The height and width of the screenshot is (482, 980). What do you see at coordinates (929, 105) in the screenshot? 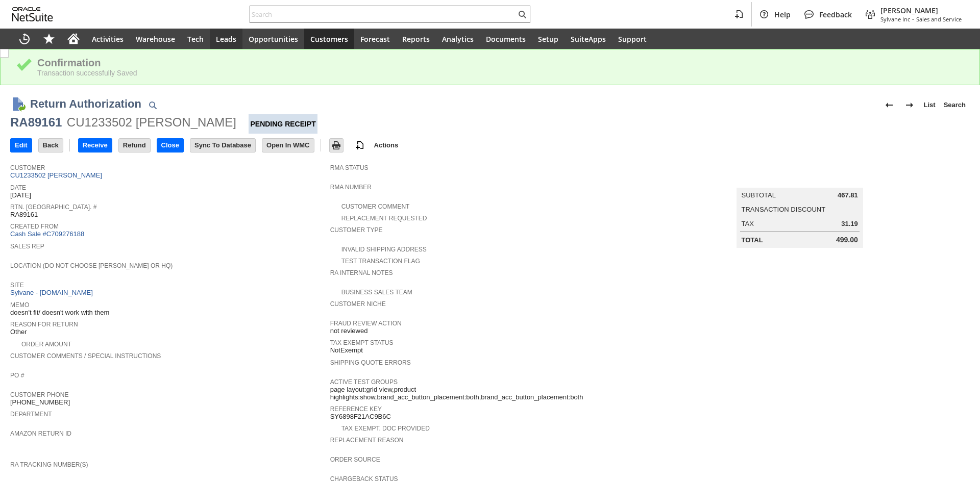
I see `a: List` at bounding box center [929, 105].